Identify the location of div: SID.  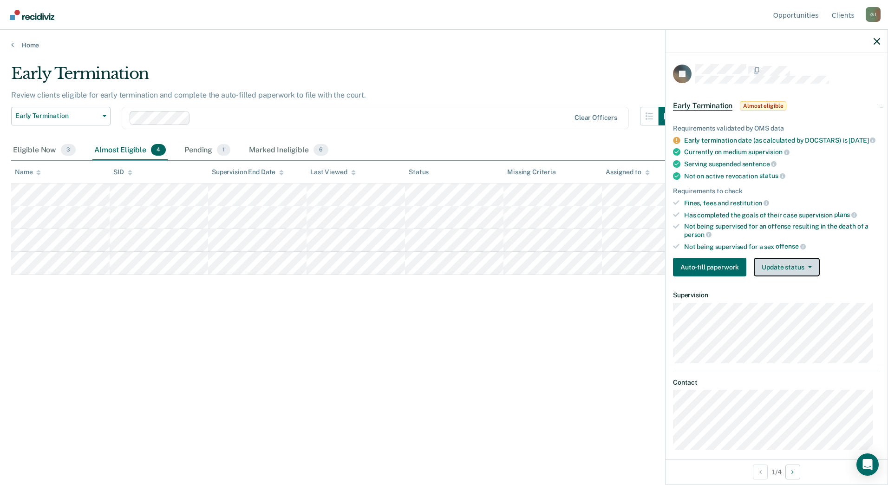
(123, 172).